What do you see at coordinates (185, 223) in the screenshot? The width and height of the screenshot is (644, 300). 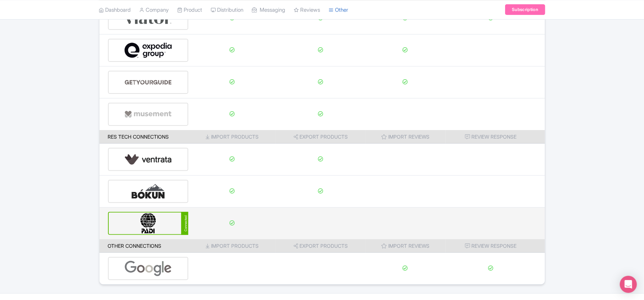 I see `div: Connected` at bounding box center [185, 223].